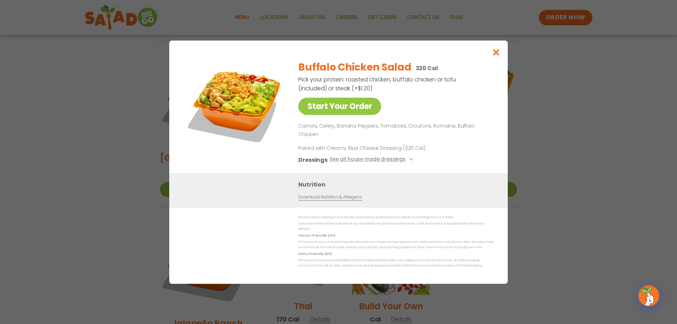  Describe the element at coordinates (396, 263) in the screenshot. I see `p: While our menu includes foods that are made without dairy, our restaurants are not dairy free. We...` at that location.